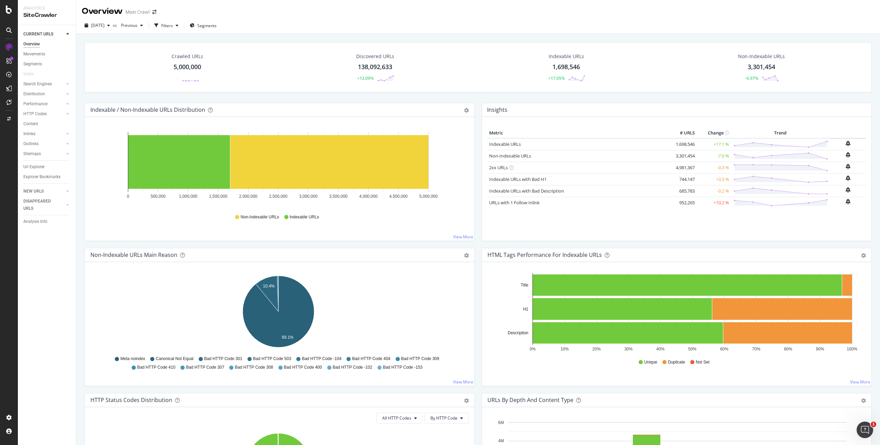 This screenshot has height=445, width=880. Describe the element at coordinates (34, 167) in the screenshot. I see `div: Url Explorer` at that location.